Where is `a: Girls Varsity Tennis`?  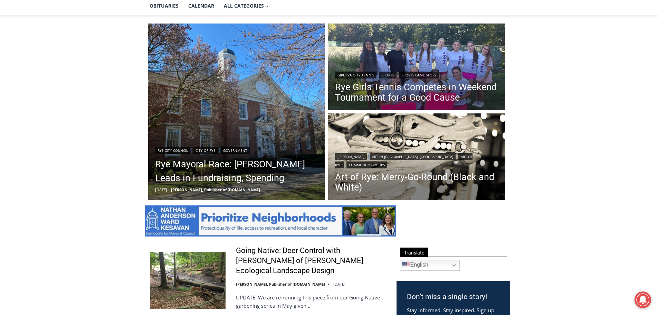
a: Girls Varsity Tennis is located at coordinates (356, 75).